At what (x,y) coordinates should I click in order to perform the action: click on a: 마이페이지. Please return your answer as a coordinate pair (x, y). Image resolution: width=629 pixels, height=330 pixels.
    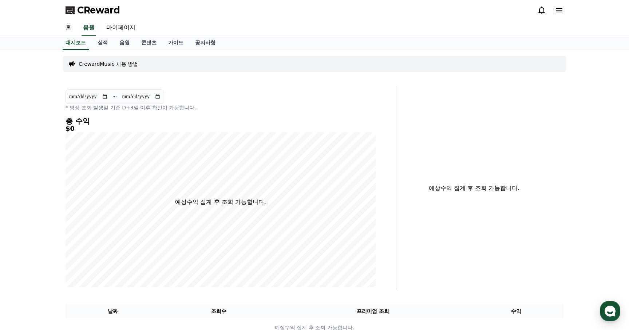
    Looking at the image, I should click on (121, 28).